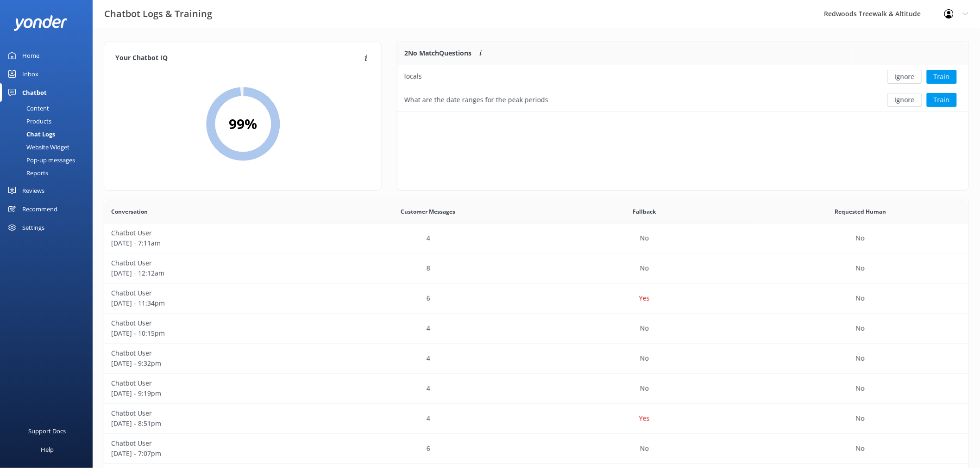 The image size is (980, 468). I want to click on a: Pop-up messages, so click(49, 160).